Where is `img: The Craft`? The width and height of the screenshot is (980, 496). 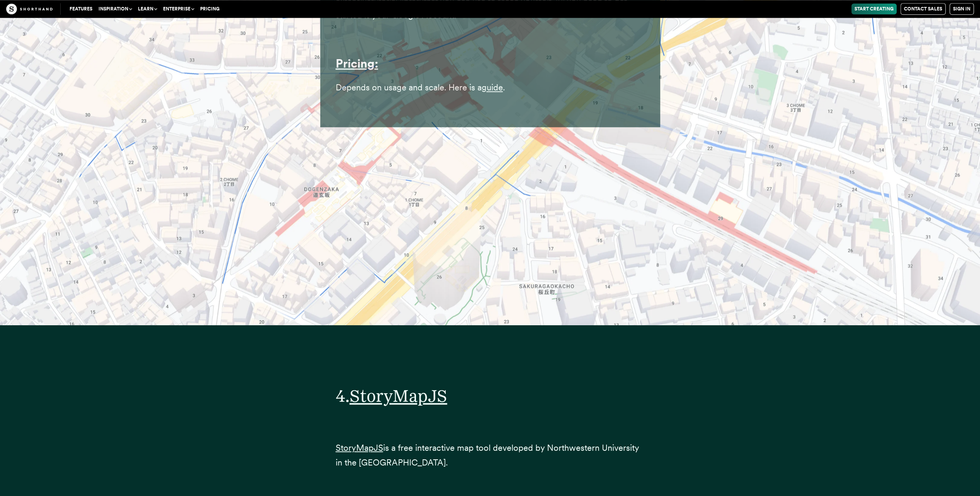 img: The Craft is located at coordinates (29, 9).